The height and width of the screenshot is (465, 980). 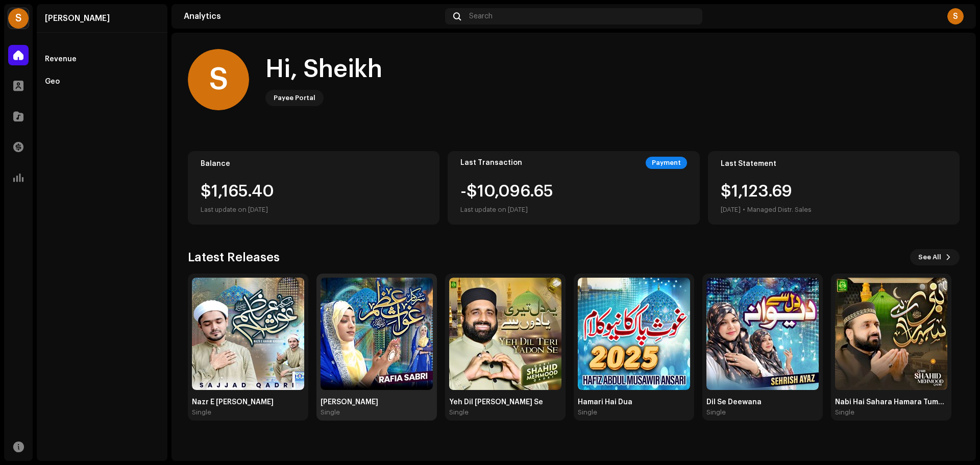 I want to click on re-m-nav-item: Revenue, so click(x=102, y=59).